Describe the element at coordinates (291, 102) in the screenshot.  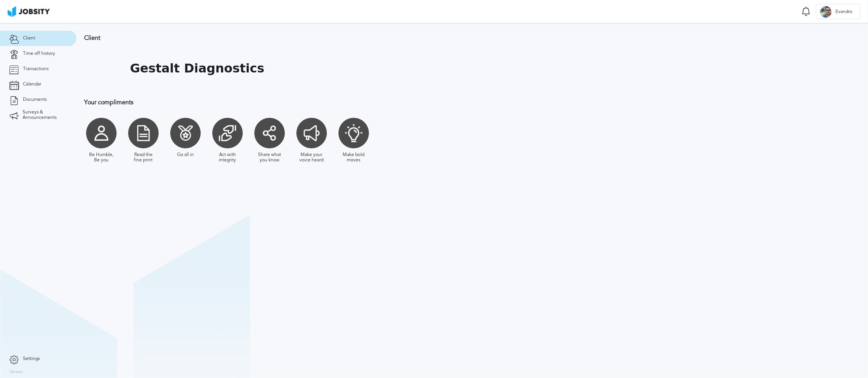
I see `h3: Your compliments` at that location.